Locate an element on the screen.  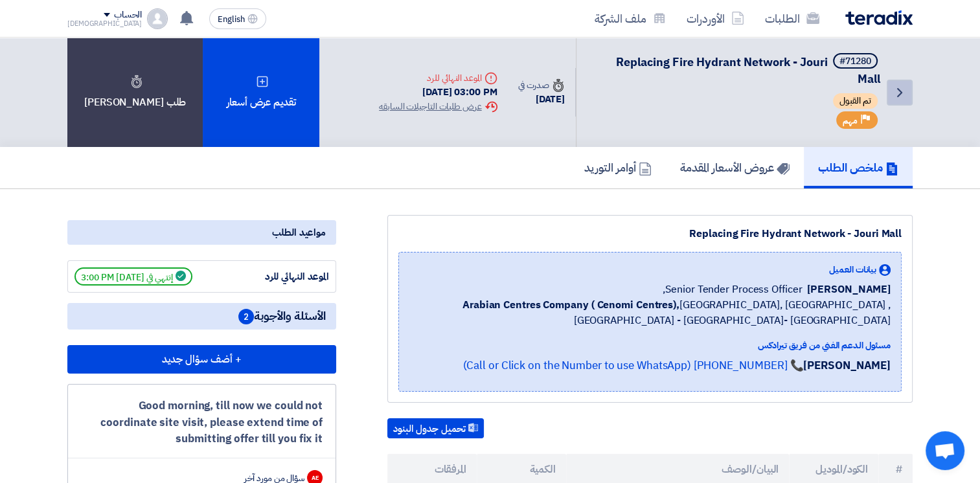
div: عرض طلبات التاجيلات السابقه is located at coordinates (438, 106).